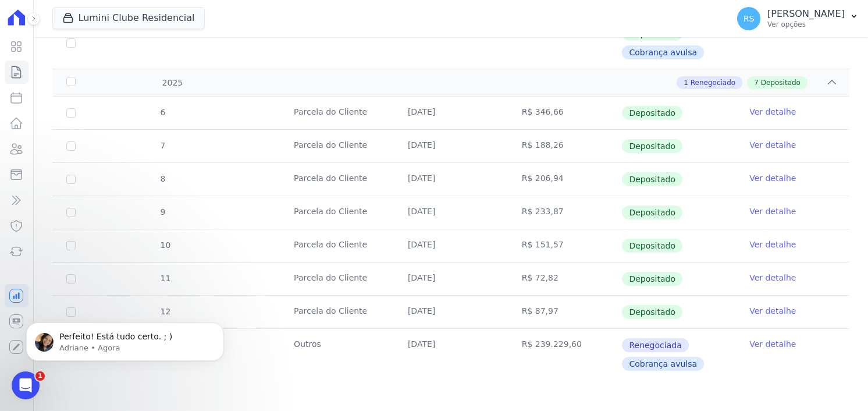  What do you see at coordinates (23, 326) in the screenshot?
I see `button: Selecionador de Emoji` at bounding box center [23, 326].